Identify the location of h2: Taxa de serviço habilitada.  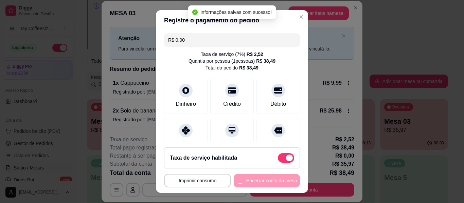
(203, 158).